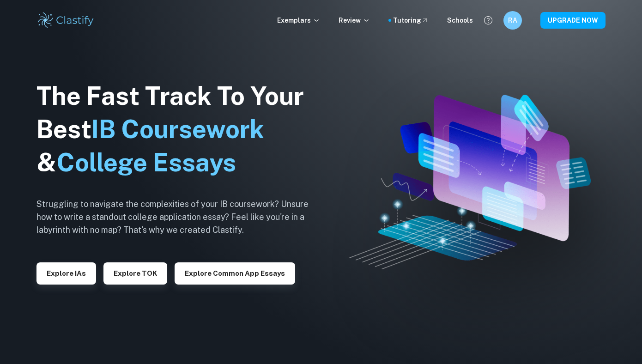 Image resolution: width=642 pixels, height=364 pixels. I want to click on span: College Essays, so click(146, 162).